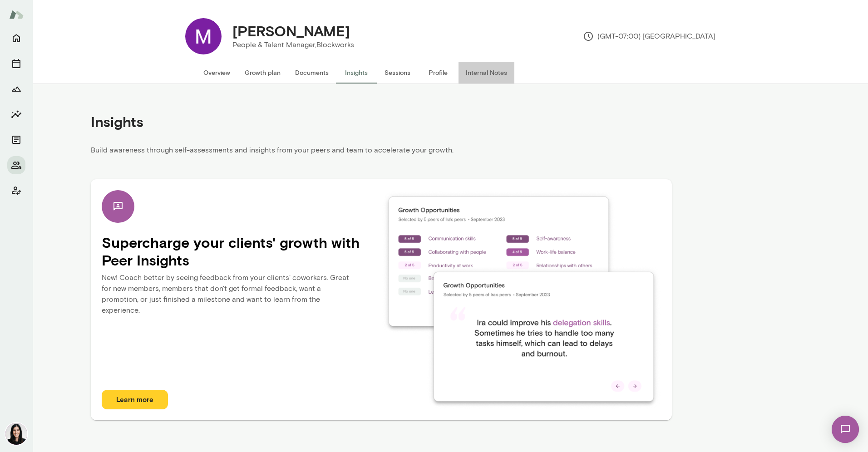  What do you see at coordinates (203, 36) in the screenshot?
I see `img: Mikaela Kirby` at bounding box center [203, 36].